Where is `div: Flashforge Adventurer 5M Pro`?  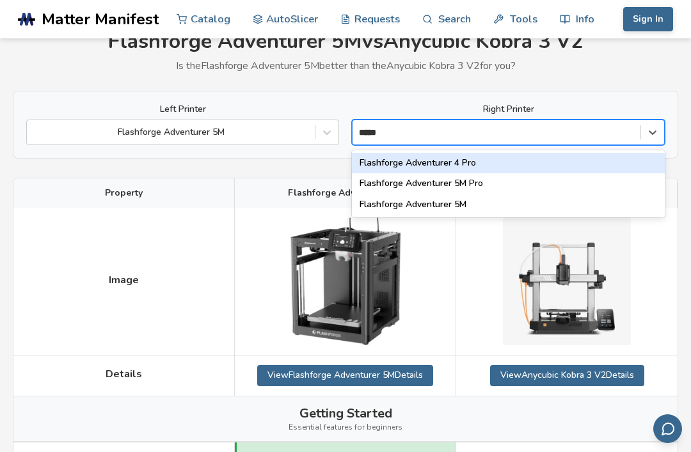
div: Flashforge Adventurer 5M Pro is located at coordinates (508, 184).